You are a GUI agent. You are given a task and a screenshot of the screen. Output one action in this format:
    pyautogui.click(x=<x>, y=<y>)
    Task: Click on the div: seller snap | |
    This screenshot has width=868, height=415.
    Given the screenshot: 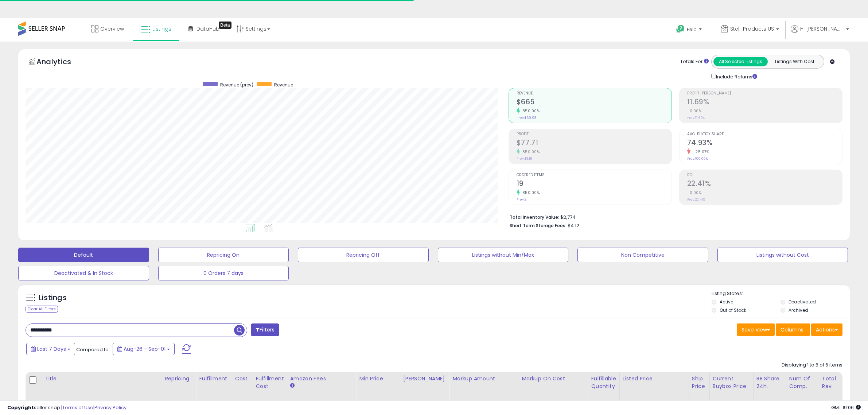 What is the action you would take?
    pyautogui.click(x=66, y=408)
    